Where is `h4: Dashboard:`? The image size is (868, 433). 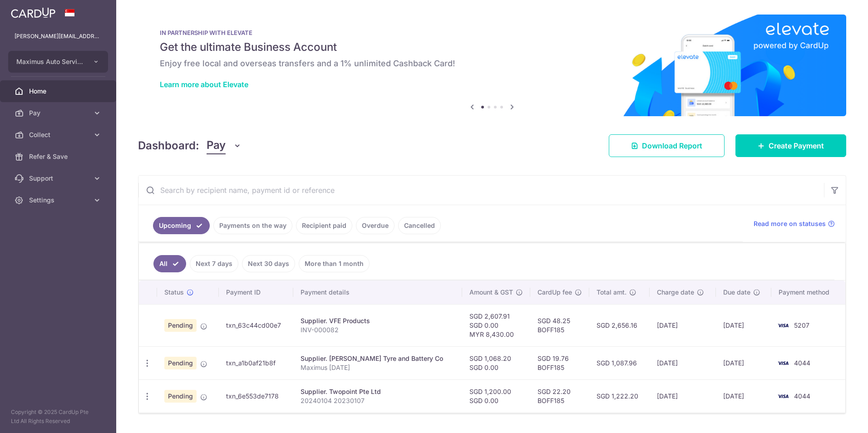
h4: Dashboard: is located at coordinates (168, 146).